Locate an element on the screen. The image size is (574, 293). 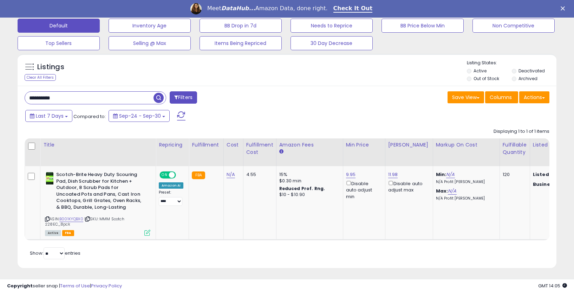
button: Items Being Repriced is located at coordinates (241, 43).